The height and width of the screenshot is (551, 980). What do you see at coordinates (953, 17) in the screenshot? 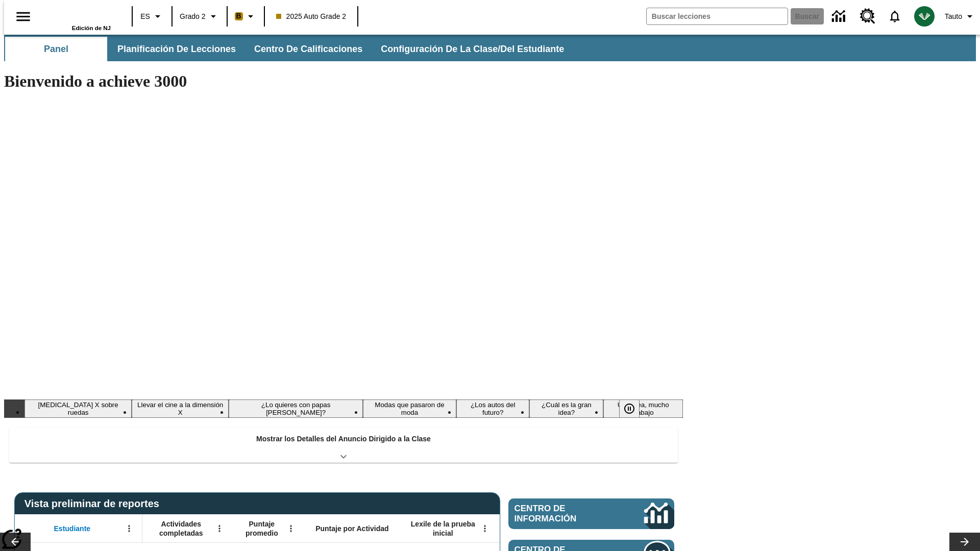
I see `span: Tauto` at bounding box center [953, 17].